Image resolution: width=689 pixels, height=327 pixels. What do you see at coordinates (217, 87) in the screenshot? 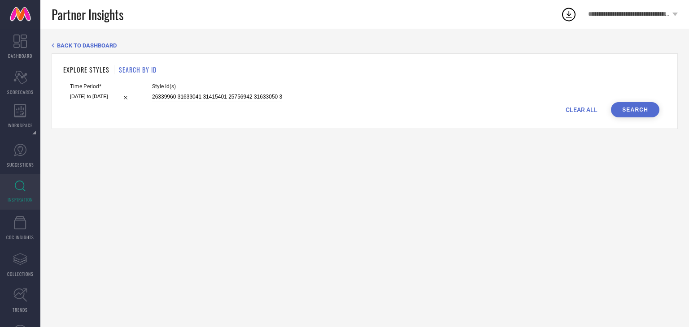
I see `span: Style Id(s)` at bounding box center [217, 87].